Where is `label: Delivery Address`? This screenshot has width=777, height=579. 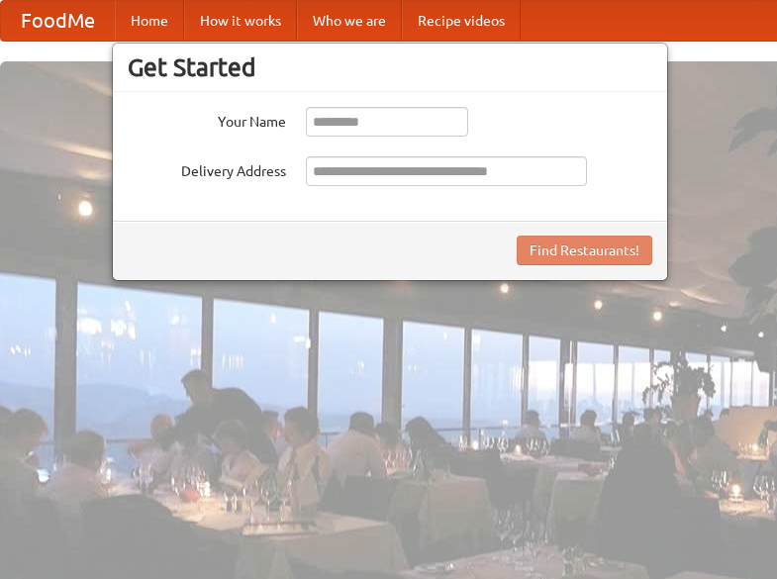
label: Delivery Address is located at coordinates (207, 168).